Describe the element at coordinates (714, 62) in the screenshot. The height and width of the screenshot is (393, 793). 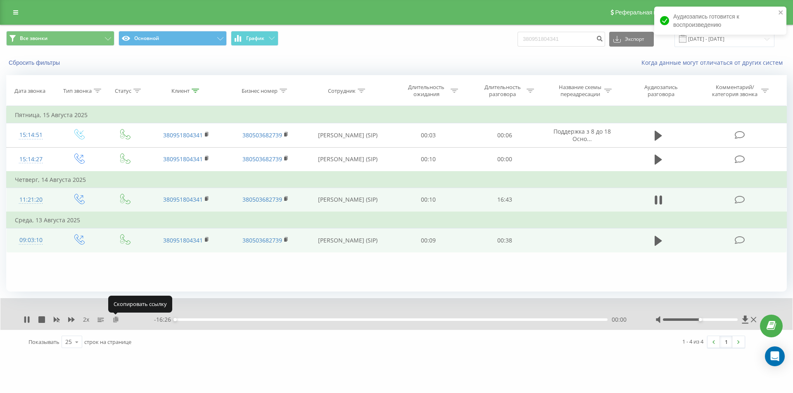
I see `a: Когда данные могут отличаться от других систем` at that location.